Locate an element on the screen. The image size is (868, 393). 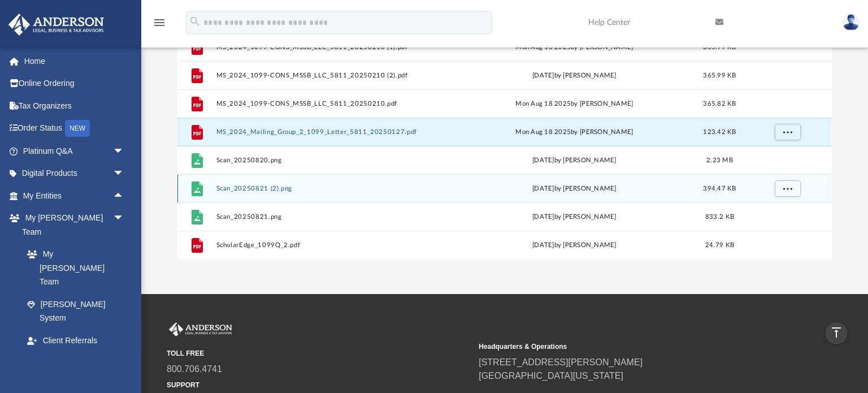
span: 365.82 KB is located at coordinates (720, 104).